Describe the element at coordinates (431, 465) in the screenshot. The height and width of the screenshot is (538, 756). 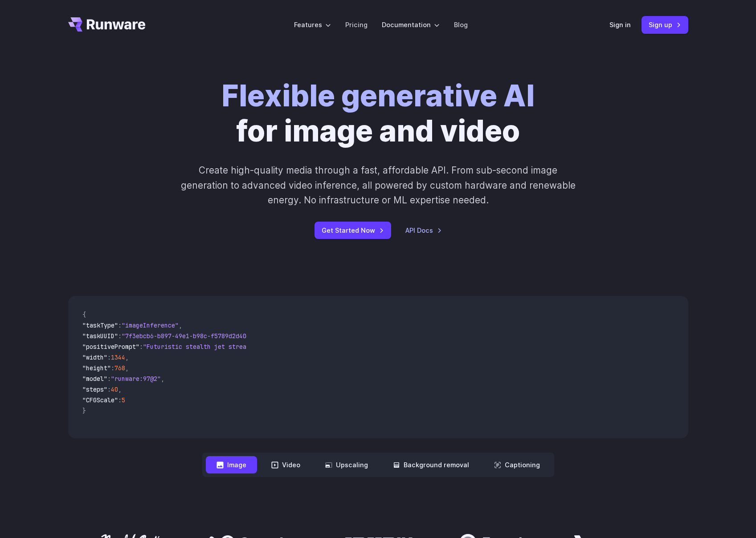
I see `button: Background removal` at that location.